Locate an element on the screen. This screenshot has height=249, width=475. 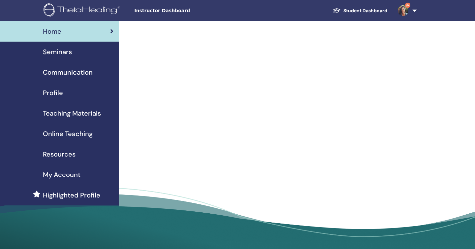
span: Online Teaching is located at coordinates (68, 134).